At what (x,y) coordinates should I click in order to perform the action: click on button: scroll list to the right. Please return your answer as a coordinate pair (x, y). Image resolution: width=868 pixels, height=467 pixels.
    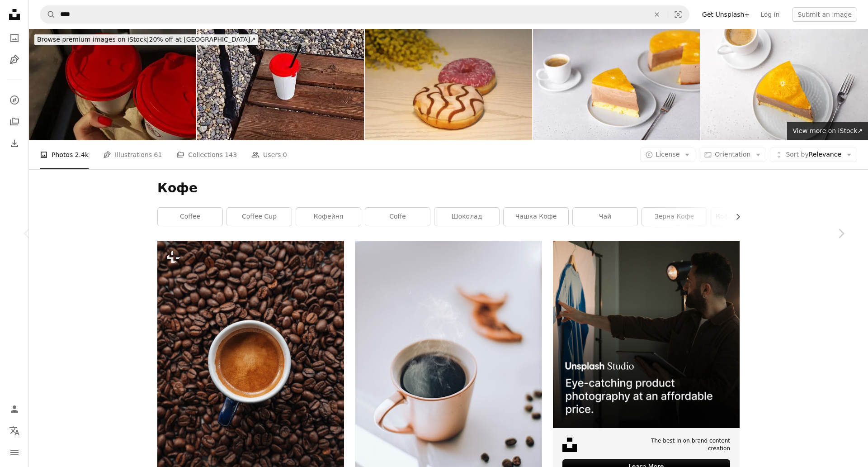
    Looking at the image, I should click on (734, 217).